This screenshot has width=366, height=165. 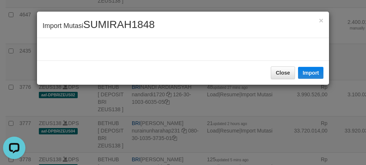 I want to click on span: Import Mutasi, so click(x=99, y=26).